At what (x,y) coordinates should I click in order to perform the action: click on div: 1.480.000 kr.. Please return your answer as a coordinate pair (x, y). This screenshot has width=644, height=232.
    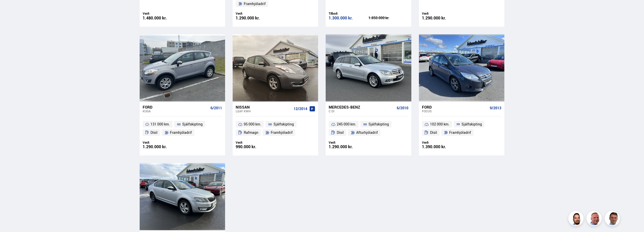
    Looking at the image, I should click on (162, 18).